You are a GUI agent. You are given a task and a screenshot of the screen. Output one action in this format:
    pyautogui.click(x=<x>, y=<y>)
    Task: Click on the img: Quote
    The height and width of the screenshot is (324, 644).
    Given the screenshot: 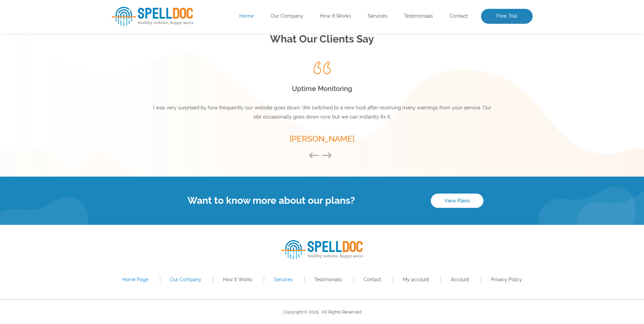 What is the action you would take?
    pyautogui.click(x=322, y=68)
    